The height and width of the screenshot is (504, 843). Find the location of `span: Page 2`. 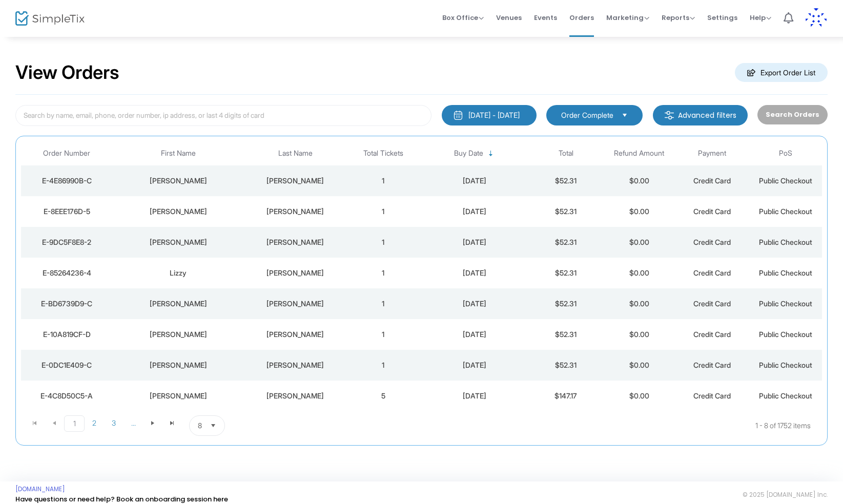

span: Page 2 is located at coordinates (94, 423).